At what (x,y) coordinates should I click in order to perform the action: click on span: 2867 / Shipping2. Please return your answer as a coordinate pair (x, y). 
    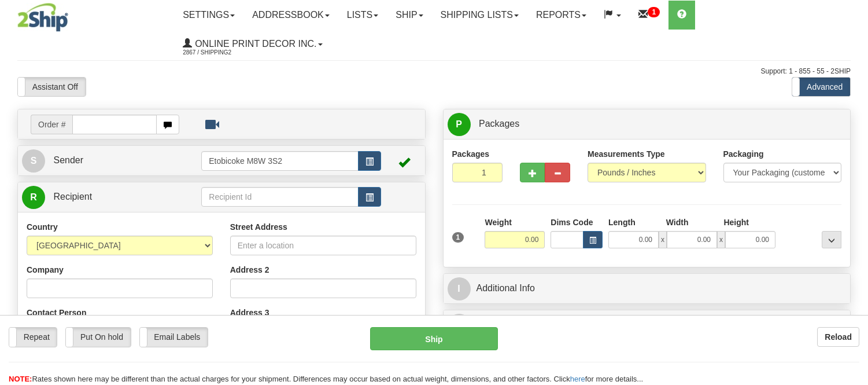
    Looking at the image, I should click on (226, 53).